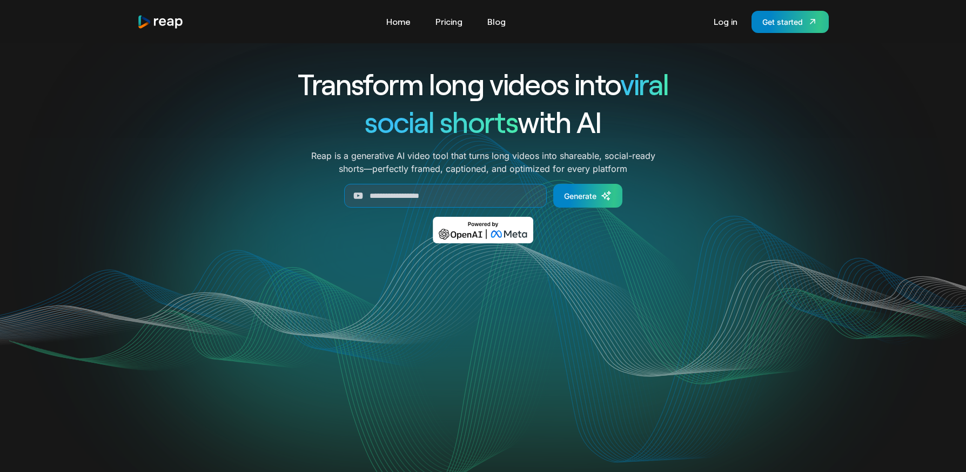  Describe the element at coordinates (790, 22) in the screenshot. I see `a: Get started` at that location.